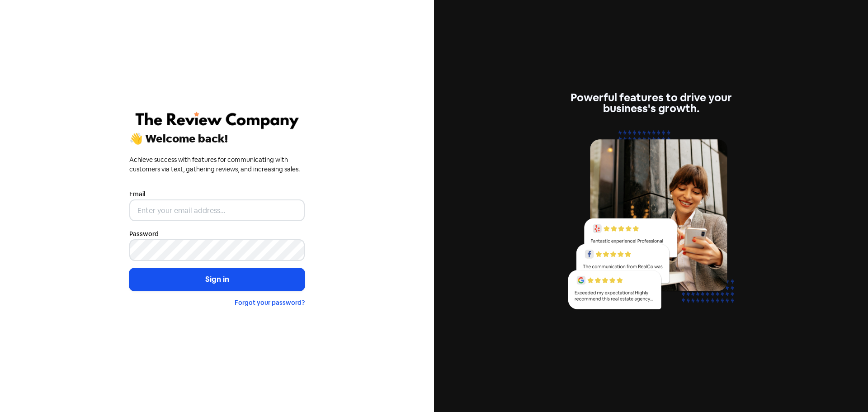 This screenshot has height=412, width=868. I want to click on div: Powerful features to drive your business's growth., so click(651, 103).